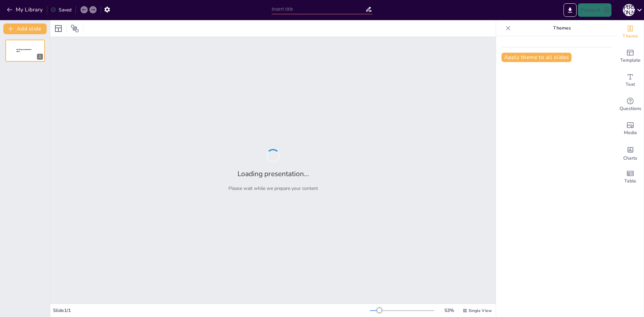  I want to click on div: Saved, so click(61, 10).